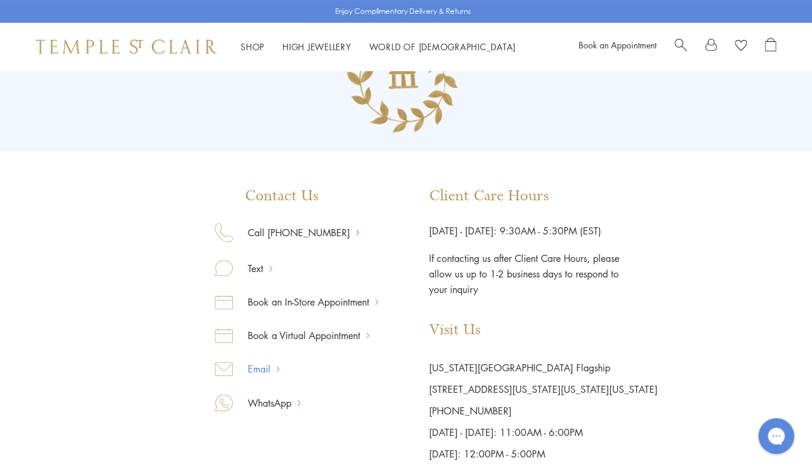  What do you see at coordinates (543, 196) in the screenshot?
I see `p: Client Care Hours` at bounding box center [543, 196].